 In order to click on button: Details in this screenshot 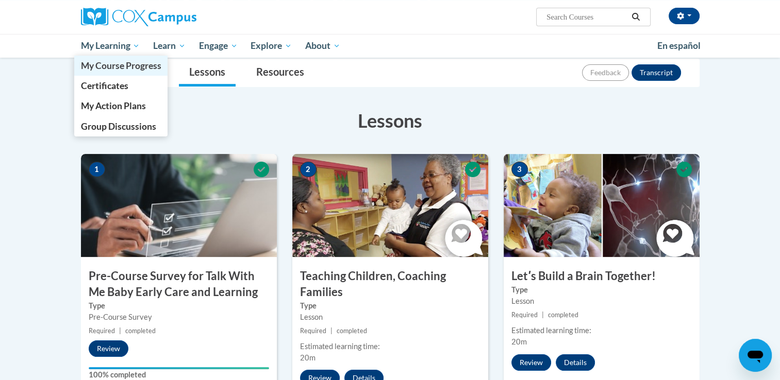, I will do `click(575, 363)`.